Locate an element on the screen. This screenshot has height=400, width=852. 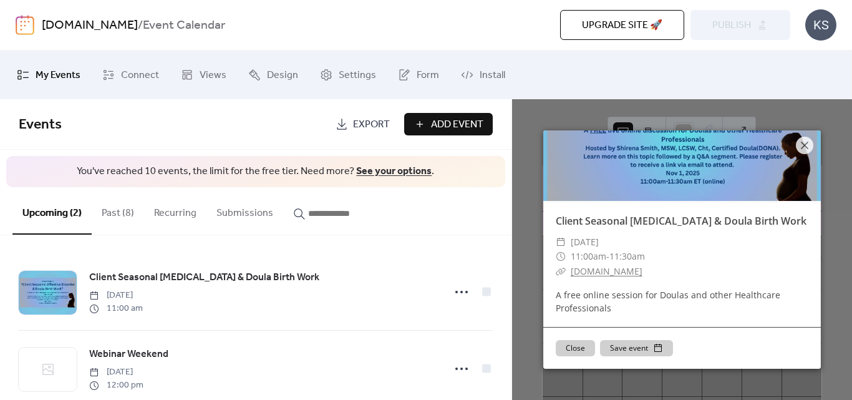
a: Form is located at coordinates (418, 75).